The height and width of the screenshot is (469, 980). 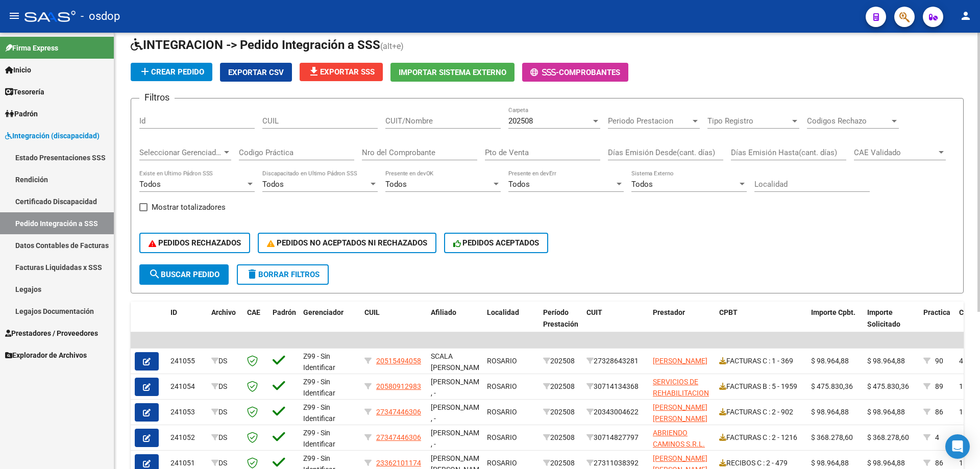 I want to click on span: Afiliado, so click(x=444, y=312).